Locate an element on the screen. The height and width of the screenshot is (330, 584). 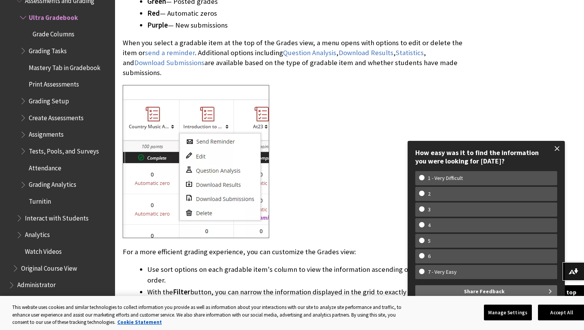
w-span: 7 - Very Easy is located at coordinates (442, 272).